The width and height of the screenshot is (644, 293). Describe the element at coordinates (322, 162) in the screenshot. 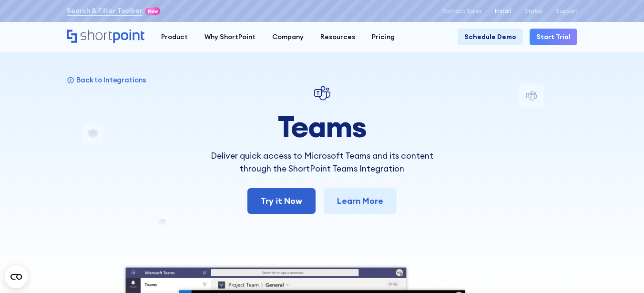

I see `p: Deliver quick access to Microsoft Teams and its content through the ShortPoint Teams Integration` at that location.